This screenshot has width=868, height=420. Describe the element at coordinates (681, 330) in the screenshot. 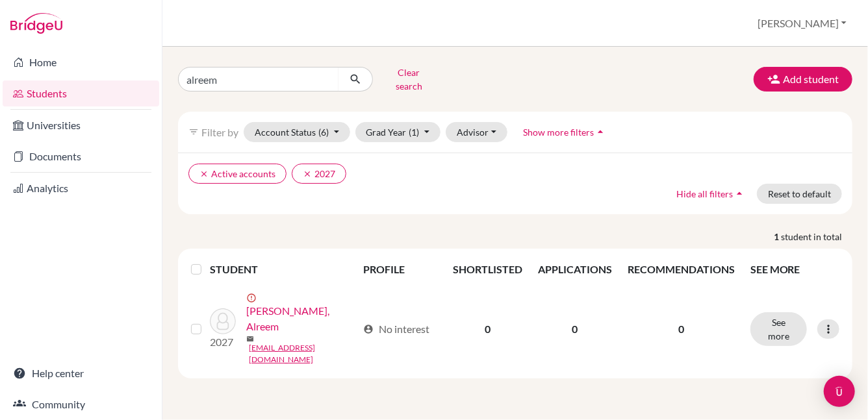

I see `p: 0` at that location.